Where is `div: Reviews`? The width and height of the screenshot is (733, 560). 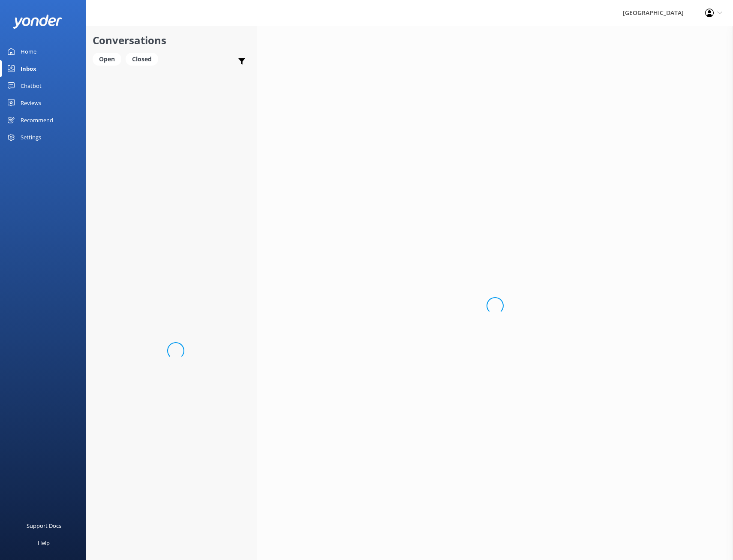 div: Reviews is located at coordinates (31, 103).